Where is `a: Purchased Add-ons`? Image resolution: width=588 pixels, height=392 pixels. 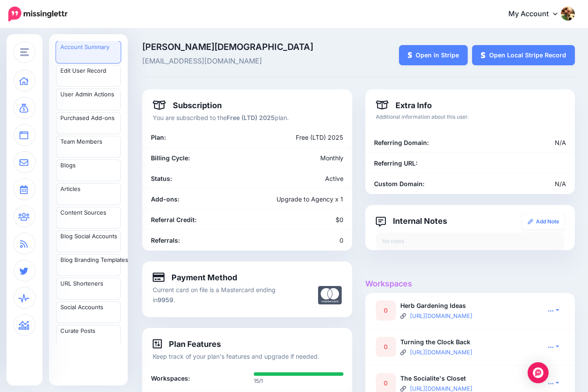
a: Purchased Add-ons is located at coordinates (88, 123).